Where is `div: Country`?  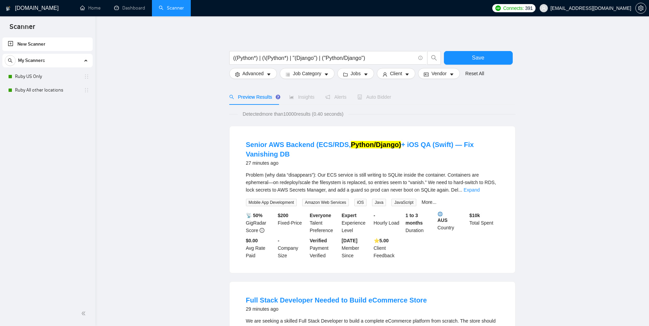 div: Country is located at coordinates (452, 223).